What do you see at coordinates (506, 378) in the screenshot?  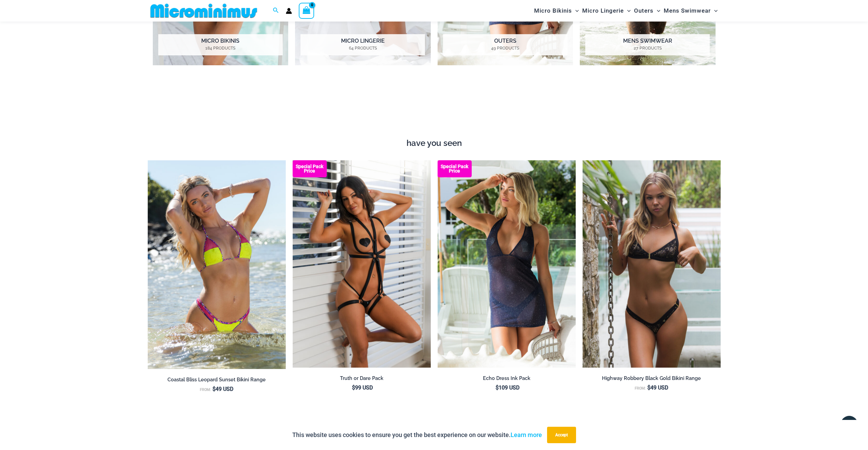 I see `h2: Echo Dress Ink Pack` at bounding box center [506, 378].